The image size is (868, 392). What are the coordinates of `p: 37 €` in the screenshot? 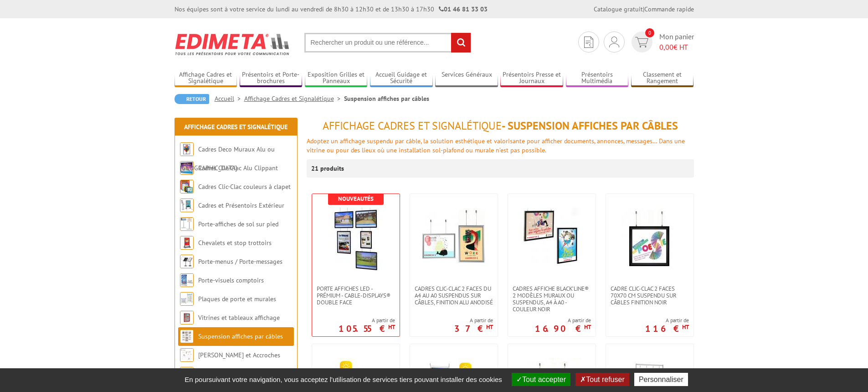 It's located at (474, 328).